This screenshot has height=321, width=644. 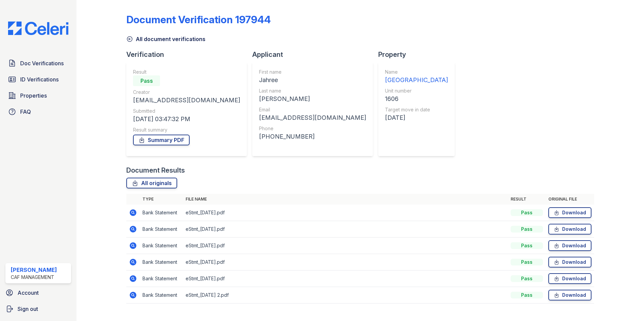 I want to click on span: ID Verifications, so click(x=39, y=79).